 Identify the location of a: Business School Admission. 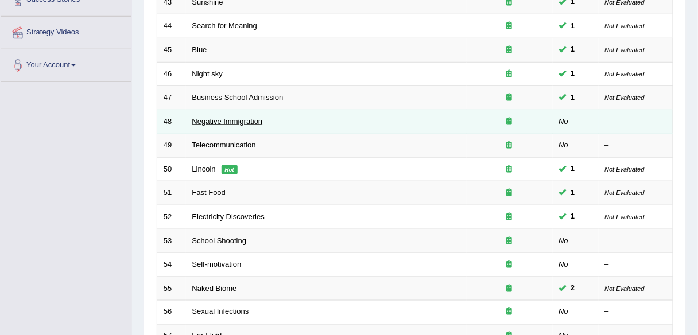
(238, 97).